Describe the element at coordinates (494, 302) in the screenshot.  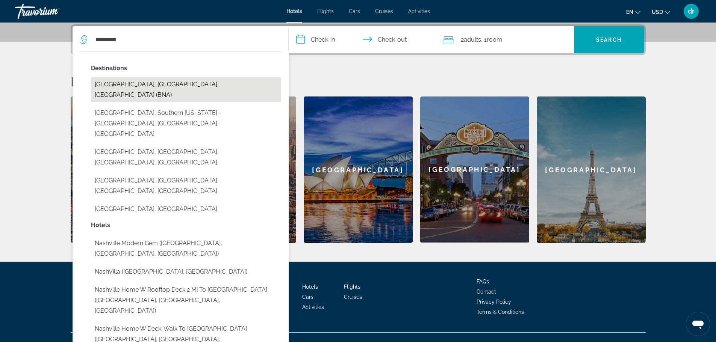
I see `span: Privacy Policy` at that location.